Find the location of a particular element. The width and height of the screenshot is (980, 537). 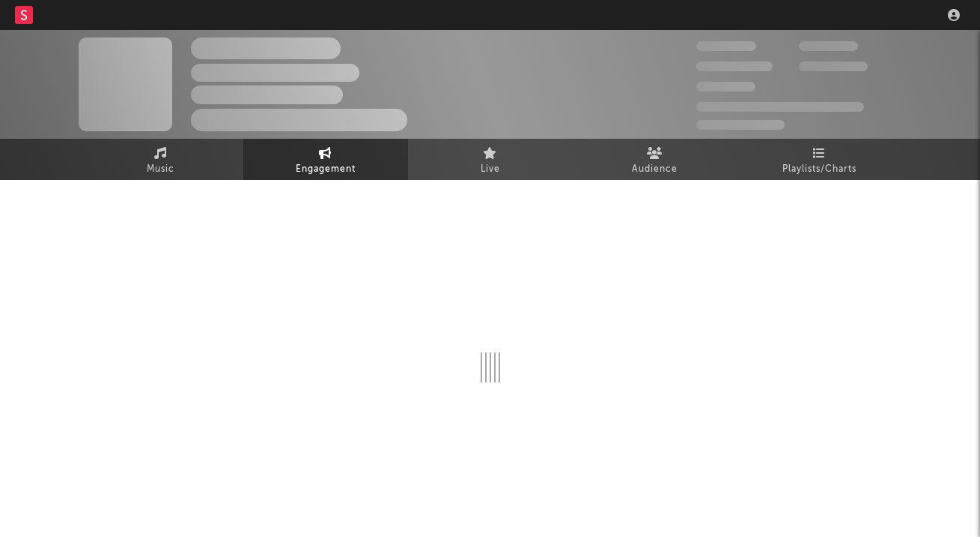

span: Audience is located at coordinates (654, 169).